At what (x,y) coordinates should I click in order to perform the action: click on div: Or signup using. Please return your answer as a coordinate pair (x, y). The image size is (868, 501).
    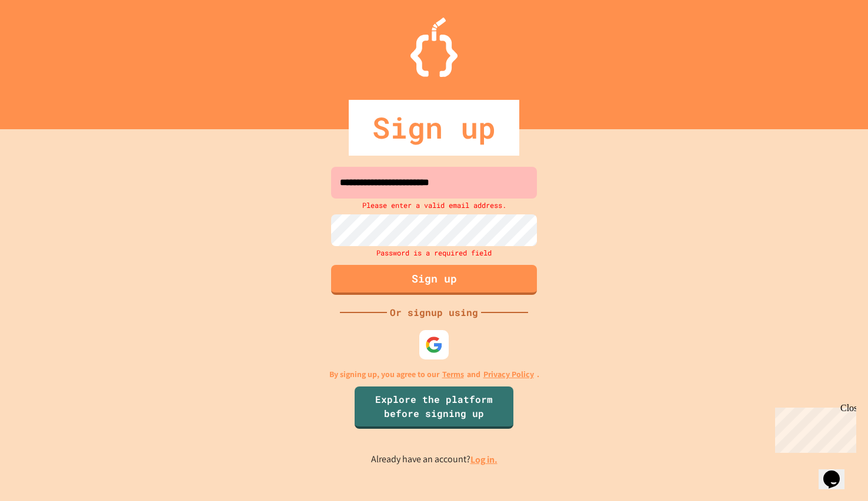
    Looking at the image, I should click on (434, 312).